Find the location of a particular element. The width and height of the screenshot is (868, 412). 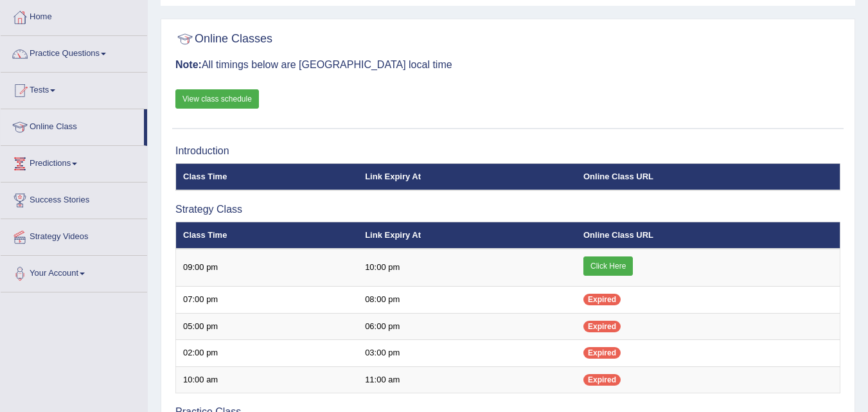

td: 09:00 pm is located at coordinates (267, 267).